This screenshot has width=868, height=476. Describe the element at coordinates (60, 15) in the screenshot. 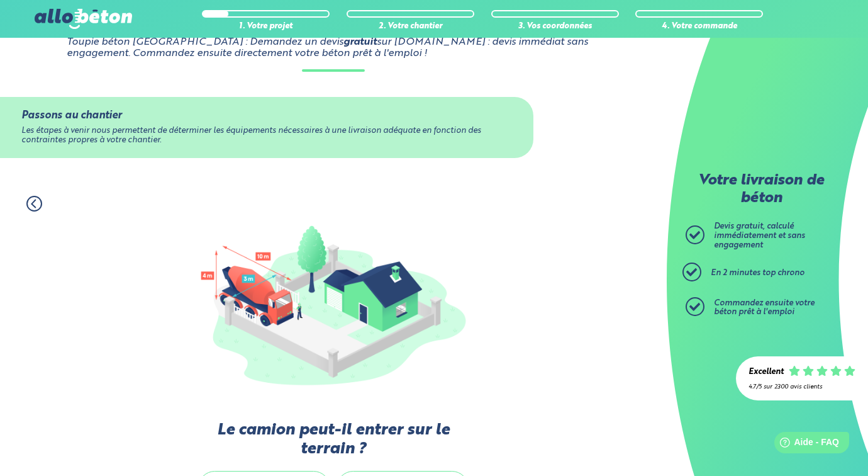

I see `span: Aide - FAQ` at that location.